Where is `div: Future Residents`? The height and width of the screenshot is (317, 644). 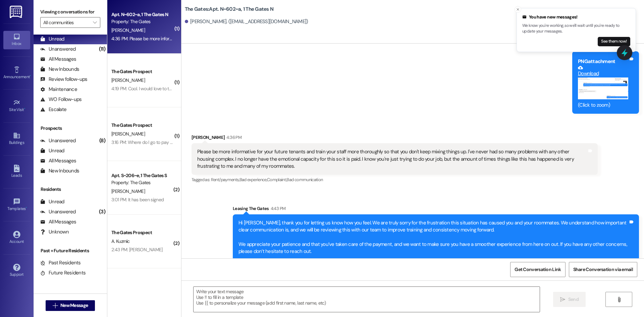
div: Future Residents is located at coordinates (62, 272).